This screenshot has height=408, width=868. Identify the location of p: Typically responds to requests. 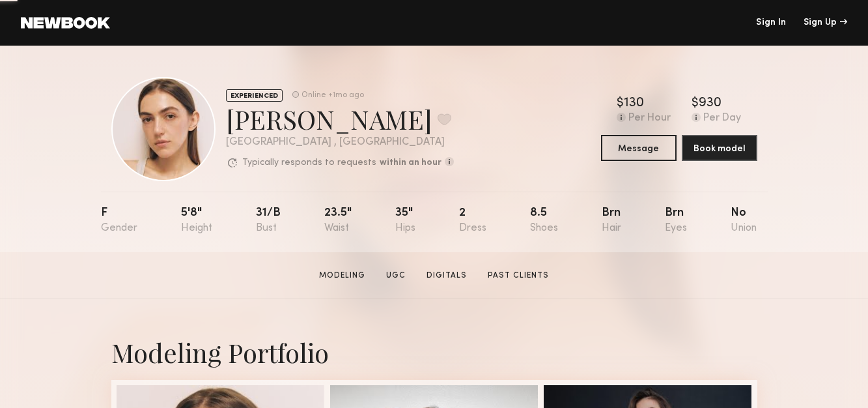
(309, 163).